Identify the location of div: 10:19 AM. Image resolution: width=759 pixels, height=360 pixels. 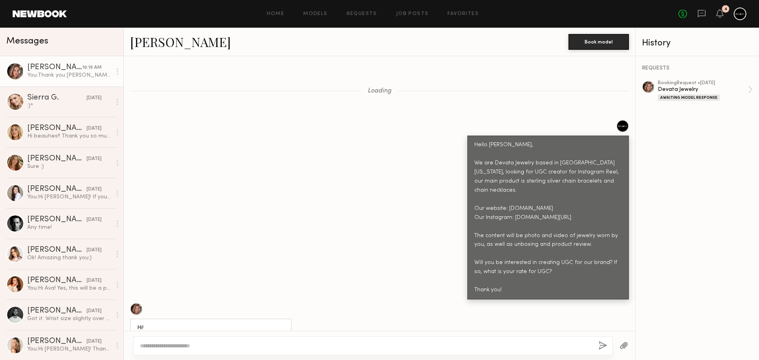
(92, 68).